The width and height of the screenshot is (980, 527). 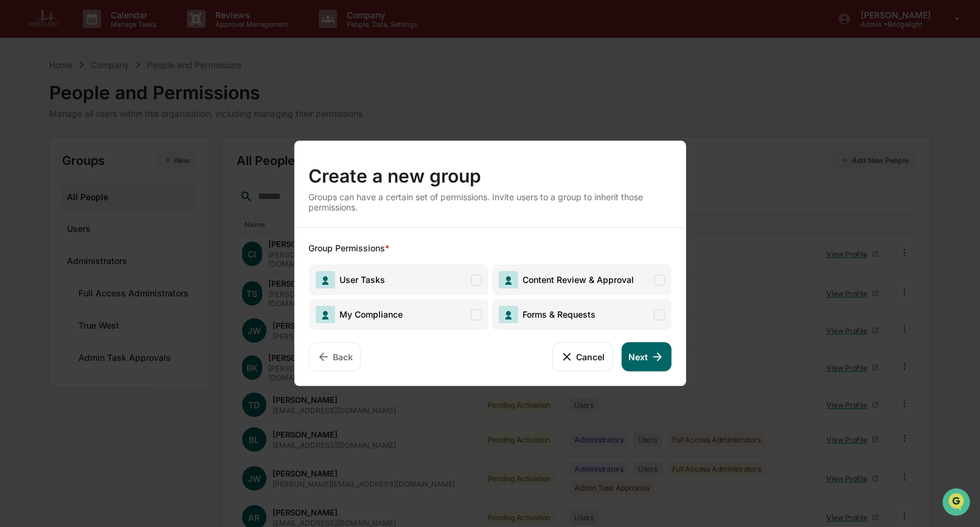 I want to click on img: Forms & Requests Icon, so click(x=508, y=314).